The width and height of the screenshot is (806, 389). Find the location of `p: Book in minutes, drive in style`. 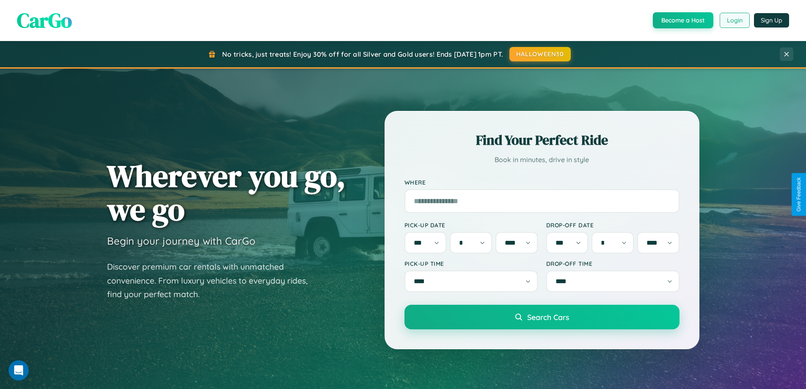

p: Book in minutes, drive in style is located at coordinates (542, 160).